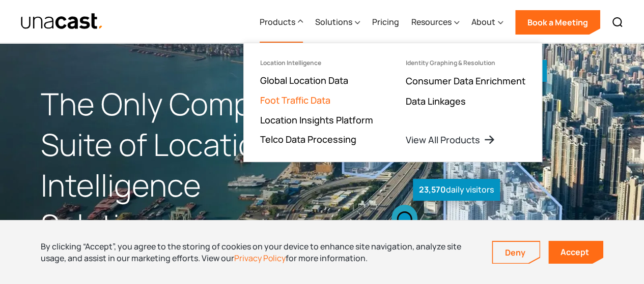  Describe the element at coordinates (432, 190) in the screenshot. I see `strong: 23,570` at that location.